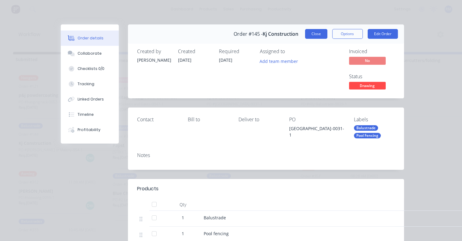  I want to click on div: Contact, so click(157, 119).